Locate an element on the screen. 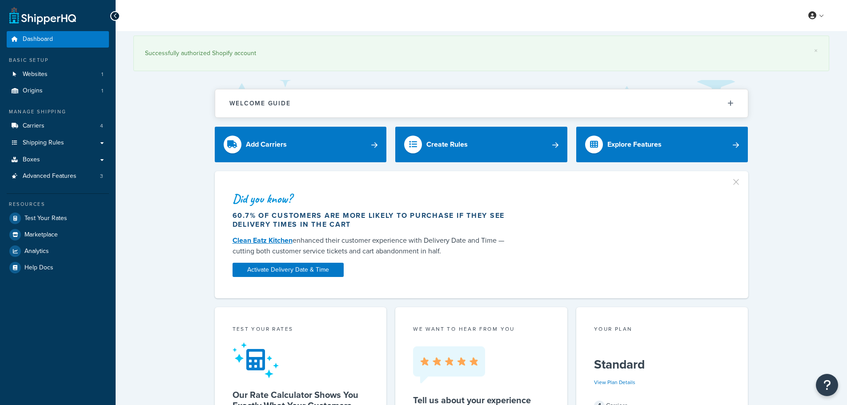  a: Boxes is located at coordinates (58, 160).